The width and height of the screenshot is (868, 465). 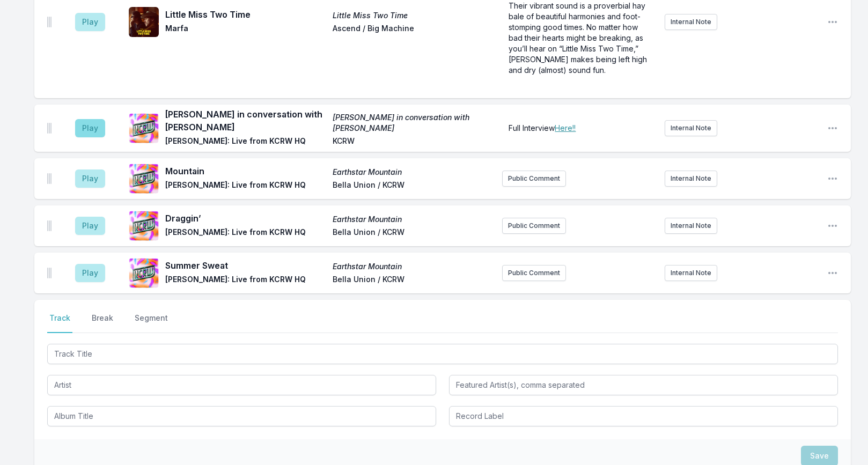 I want to click on button: Break, so click(x=102, y=323).